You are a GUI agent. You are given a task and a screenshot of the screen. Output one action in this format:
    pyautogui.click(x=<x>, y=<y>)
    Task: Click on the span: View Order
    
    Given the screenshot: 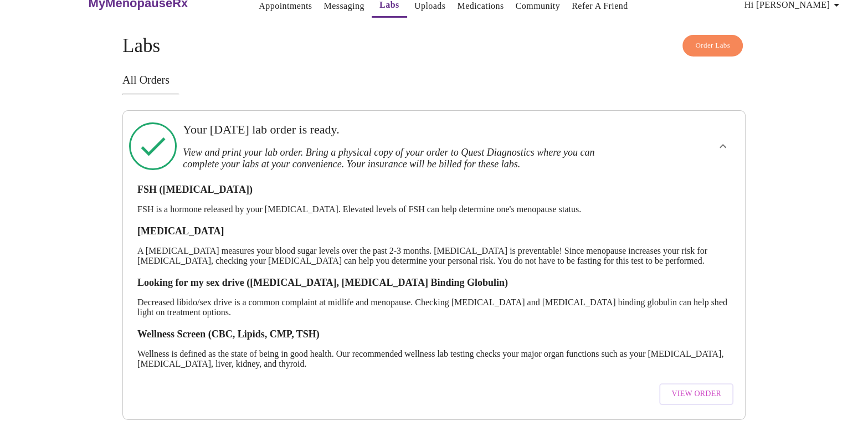 What is the action you would take?
    pyautogui.click(x=696, y=394)
    